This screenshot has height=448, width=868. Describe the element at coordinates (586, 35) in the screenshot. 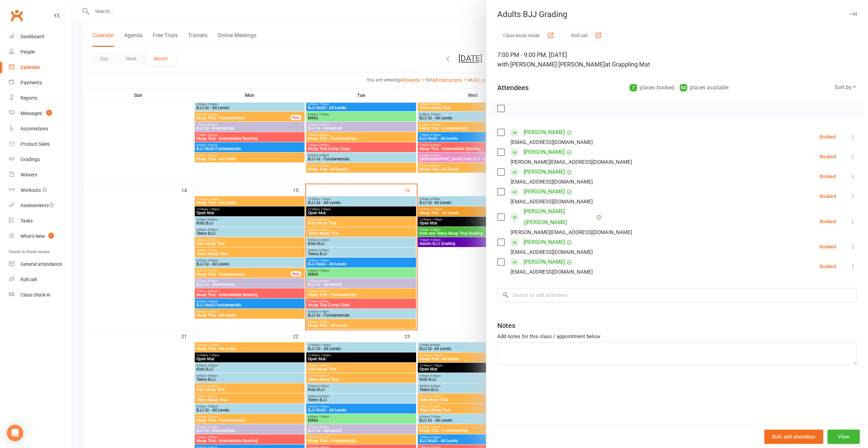

I see `button: Roll call` at that location.